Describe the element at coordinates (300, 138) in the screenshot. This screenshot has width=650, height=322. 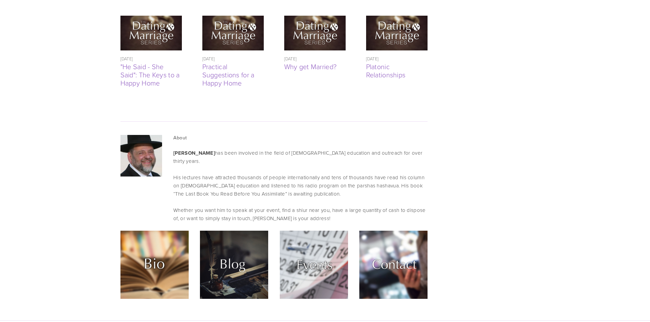
I see `h3: About` at that location.